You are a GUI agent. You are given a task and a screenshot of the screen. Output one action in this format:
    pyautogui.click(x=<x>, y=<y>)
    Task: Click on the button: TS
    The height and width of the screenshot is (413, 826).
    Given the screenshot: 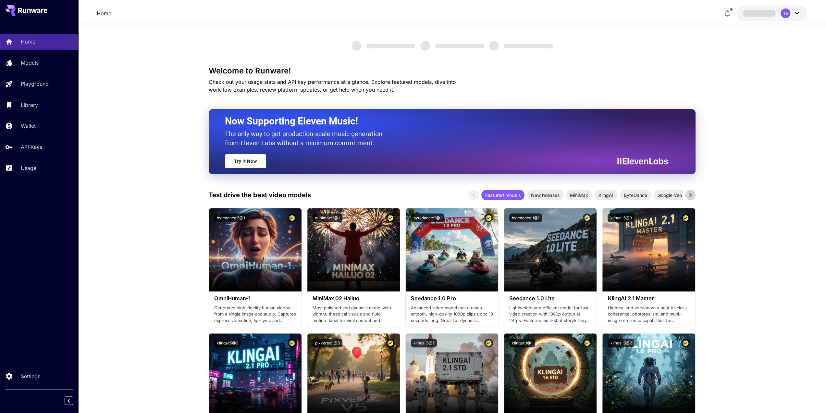 What is the action you would take?
    pyautogui.click(x=772, y=13)
    